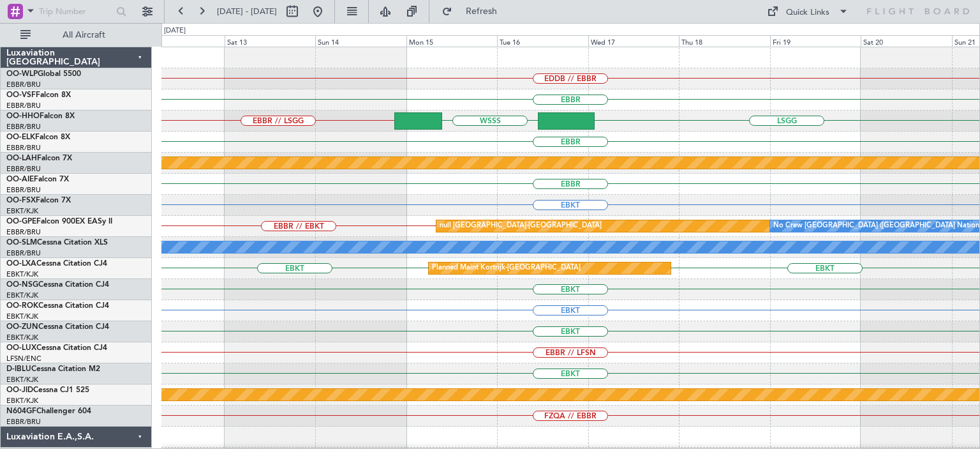 The image size is (980, 449). Describe the element at coordinates (22, 74) in the screenshot. I see `span: OO-WLP` at that location.